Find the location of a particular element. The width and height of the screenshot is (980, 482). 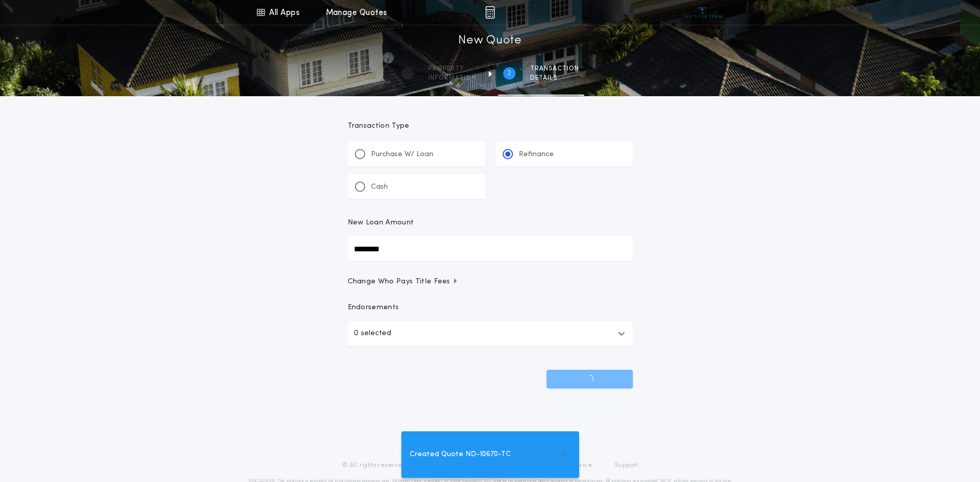

p: 0 selected is located at coordinates (372, 334).